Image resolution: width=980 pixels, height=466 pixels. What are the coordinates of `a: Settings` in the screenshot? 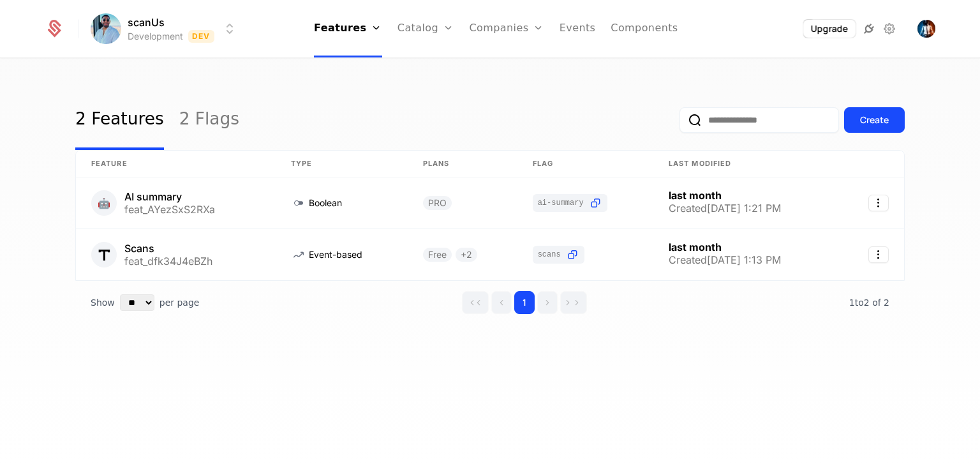 It's located at (889, 29).